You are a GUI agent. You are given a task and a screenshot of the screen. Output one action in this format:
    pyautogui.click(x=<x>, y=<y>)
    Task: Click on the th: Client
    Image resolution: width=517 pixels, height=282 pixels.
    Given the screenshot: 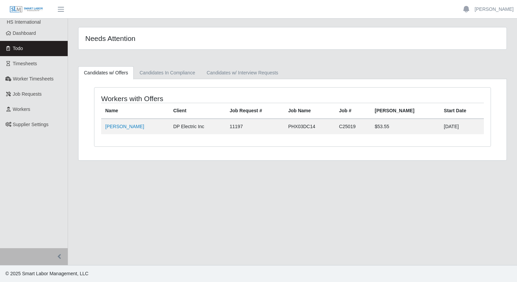 What is the action you would take?
    pyautogui.click(x=197, y=111)
    